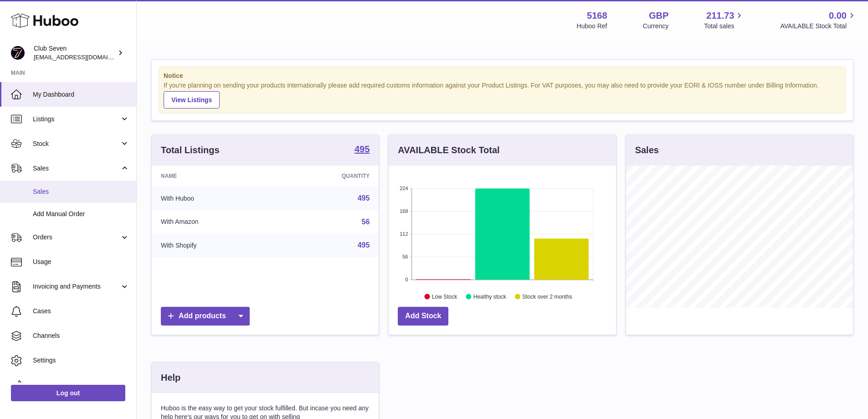  Describe the element at coordinates (81, 94) in the screenshot. I see `span: My Dashboard` at that location.